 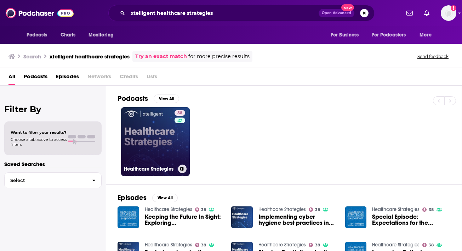 What do you see at coordinates (99, 78) in the screenshot?
I see `span: Networks` at bounding box center [99, 78].